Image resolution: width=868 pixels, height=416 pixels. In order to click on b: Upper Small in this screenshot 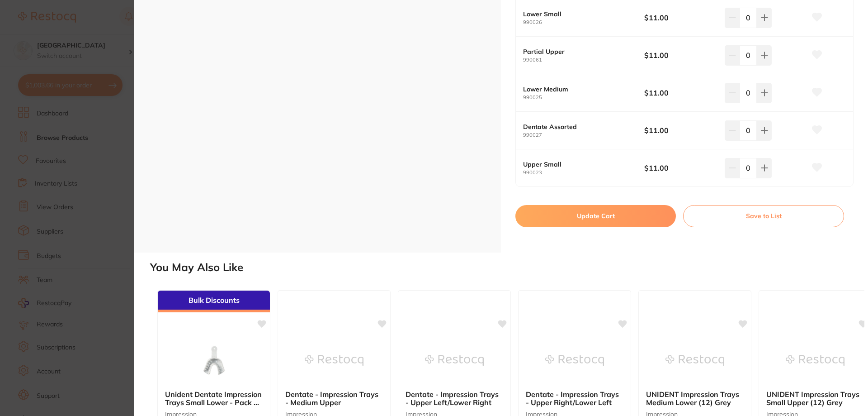, I will do `click(577, 164)`.